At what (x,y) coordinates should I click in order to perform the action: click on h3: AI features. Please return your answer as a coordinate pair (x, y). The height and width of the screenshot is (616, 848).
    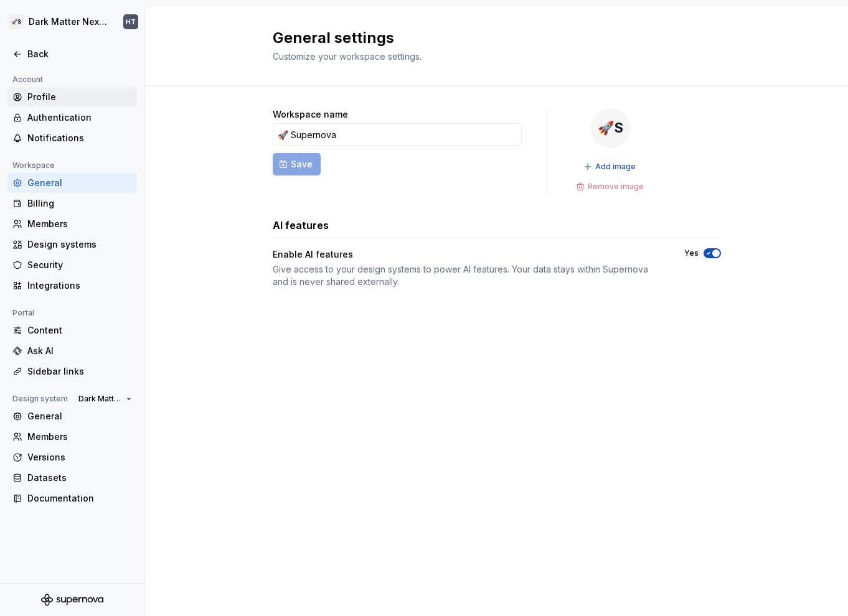
    Looking at the image, I should click on (301, 225).